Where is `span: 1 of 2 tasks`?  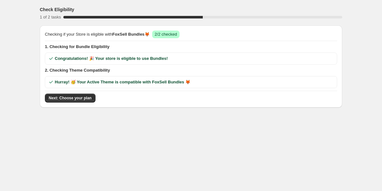 span: 1 of 2 tasks is located at coordinates (50, 17).